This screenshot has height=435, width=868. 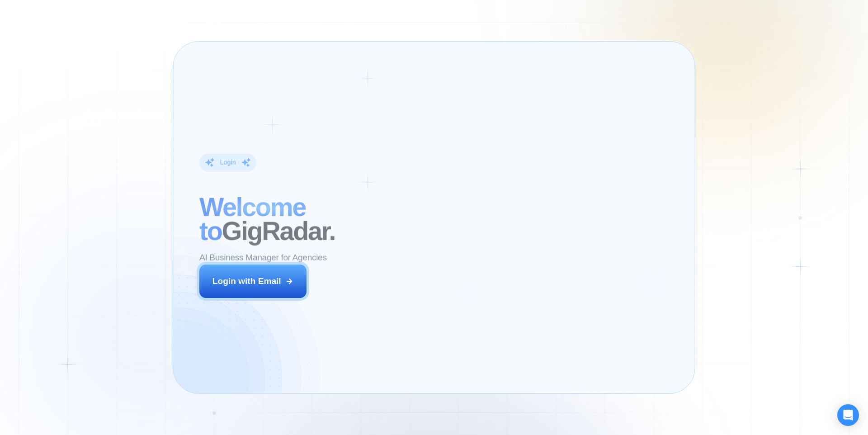 I want to click on span: Welcome to, so click(x=252, y=219).